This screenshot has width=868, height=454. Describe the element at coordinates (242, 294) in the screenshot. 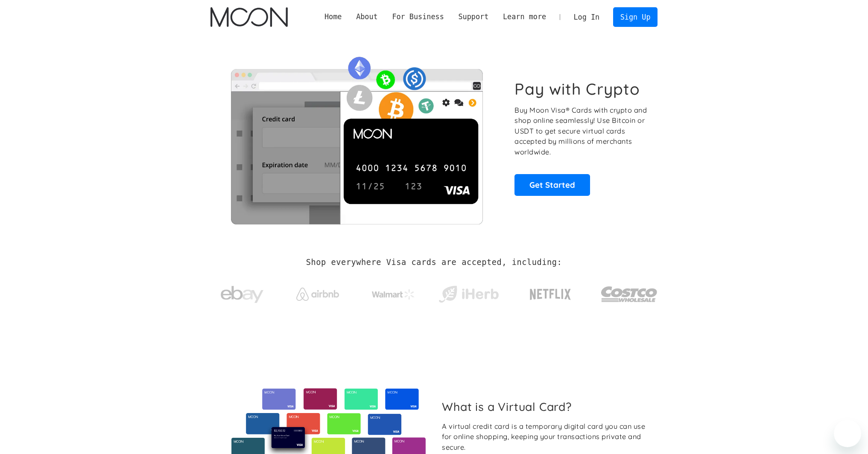

I see `img: ebay` at that location.